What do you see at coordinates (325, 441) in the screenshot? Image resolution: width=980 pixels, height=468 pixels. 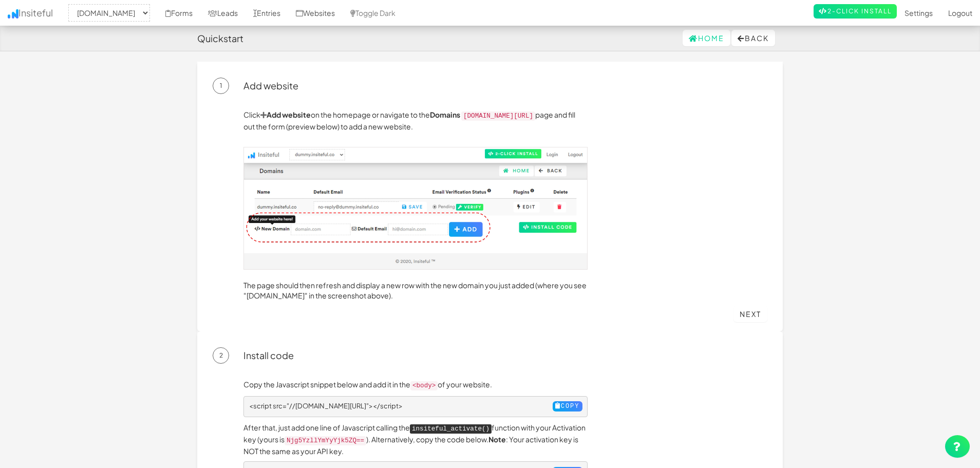 I see `code: Njg5YzllYmYyYjk5ZQ==` at bounding box center [325, 441].